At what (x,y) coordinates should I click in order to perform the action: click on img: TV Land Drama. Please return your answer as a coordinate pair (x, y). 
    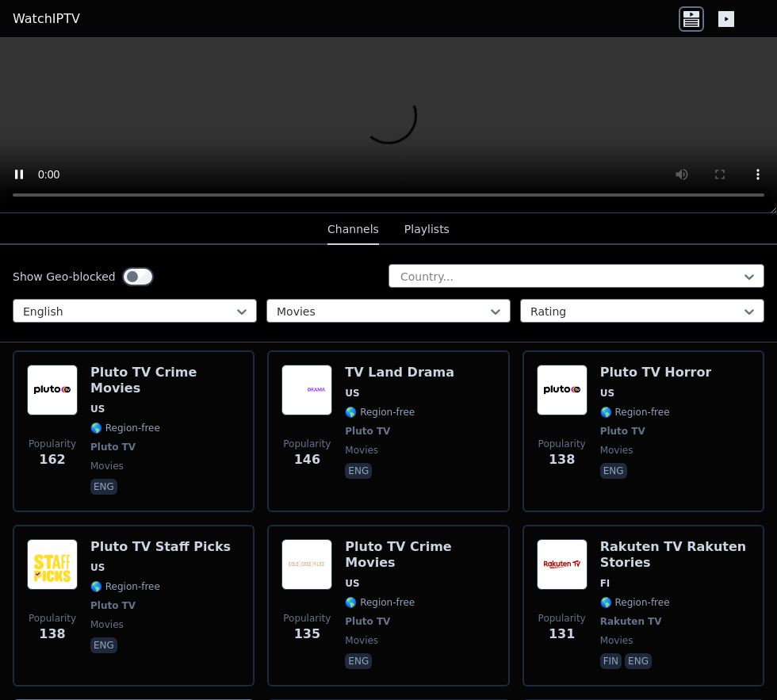
    Looking at the image, I should click on (307, 390).